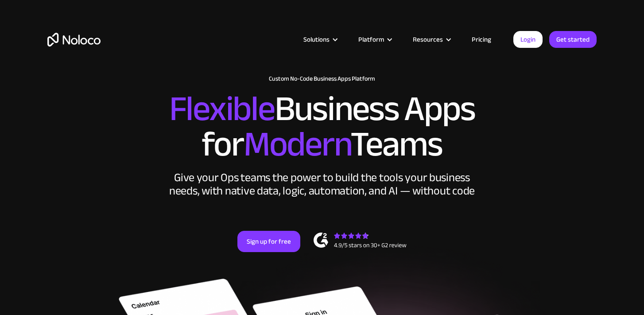 This screenshot has width=644, height=315. What do you see at coordinates (481, 40) in the screenshot?
I see `a: Pricing` at bounding box center [481, 40].